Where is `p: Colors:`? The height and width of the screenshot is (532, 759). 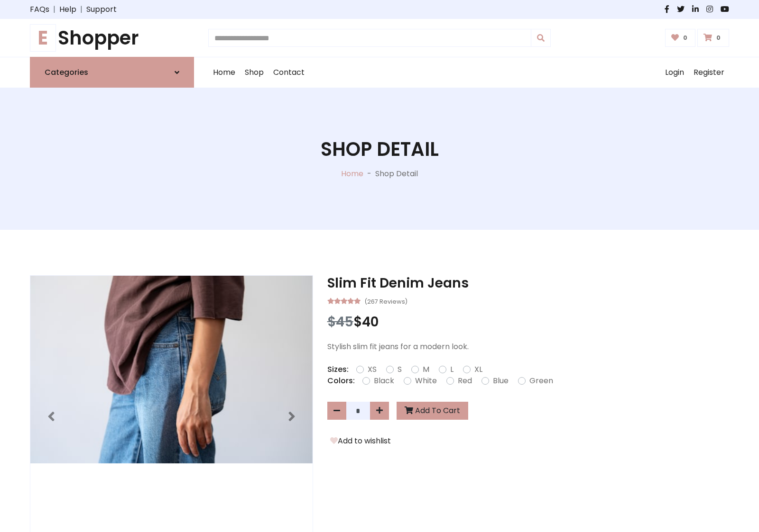 p: Colors: is located at coordinates (341, 381).